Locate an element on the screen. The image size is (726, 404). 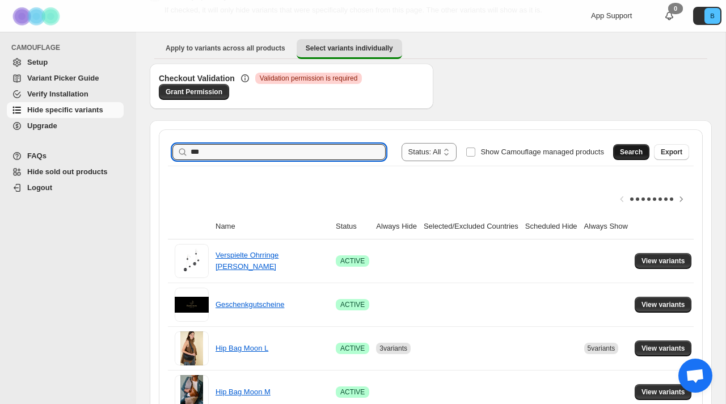
a: Setup is located at coordinates (65, 62).